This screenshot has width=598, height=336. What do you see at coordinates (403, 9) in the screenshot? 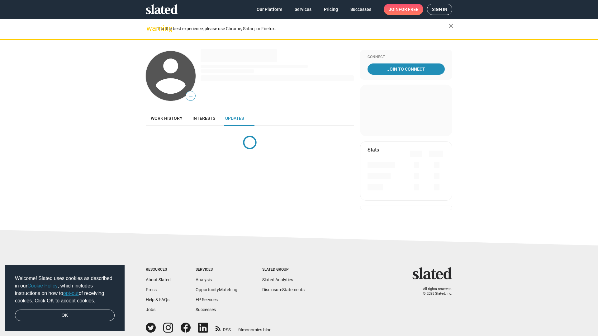
I see `span: Join` at bounding box center [403, 9].